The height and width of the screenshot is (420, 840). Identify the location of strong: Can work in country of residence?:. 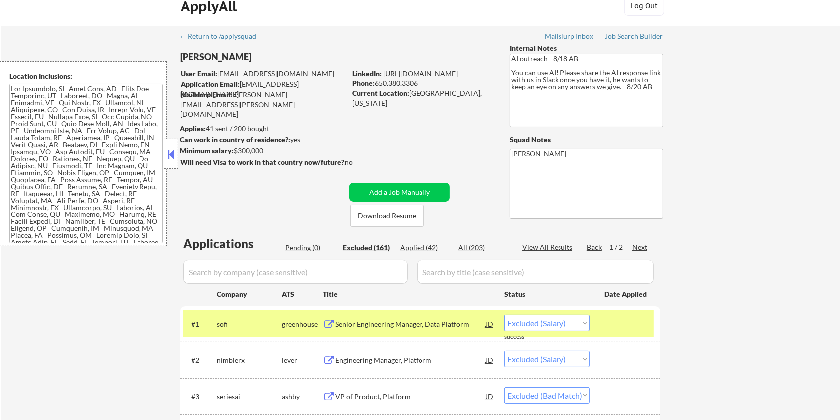
(235, 139).